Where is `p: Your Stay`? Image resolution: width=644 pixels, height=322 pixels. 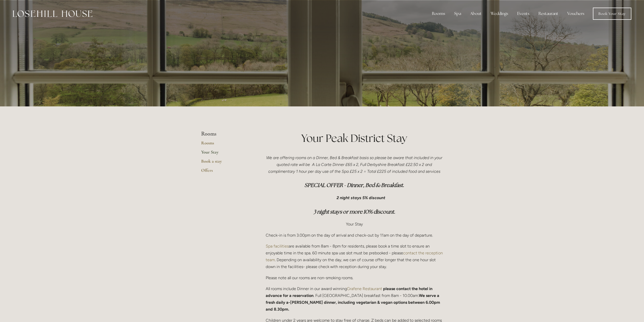 p: Your Stay is located at coordinates (354, 224).